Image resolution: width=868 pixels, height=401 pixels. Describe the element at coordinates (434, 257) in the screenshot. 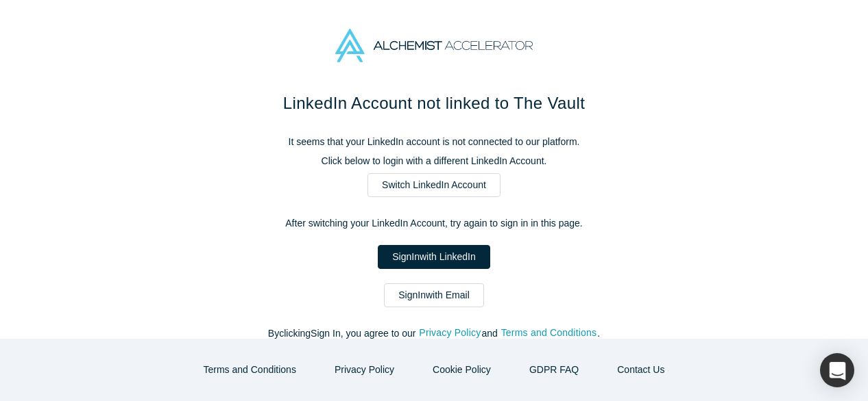

I see `a: SignInwith LinkedIn` at that location.